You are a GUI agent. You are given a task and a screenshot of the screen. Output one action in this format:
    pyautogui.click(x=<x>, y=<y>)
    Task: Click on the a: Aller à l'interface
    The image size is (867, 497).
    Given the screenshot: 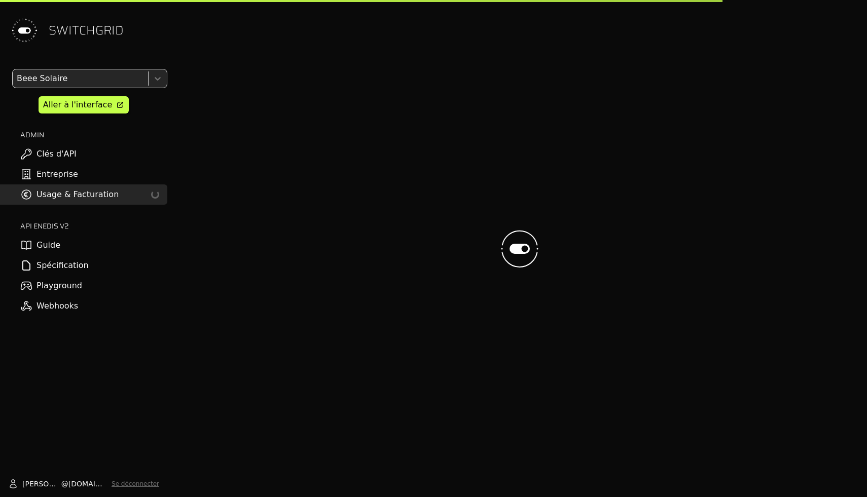 What is the action you would take?
    pyautogui.click(x=84, y=105)
    